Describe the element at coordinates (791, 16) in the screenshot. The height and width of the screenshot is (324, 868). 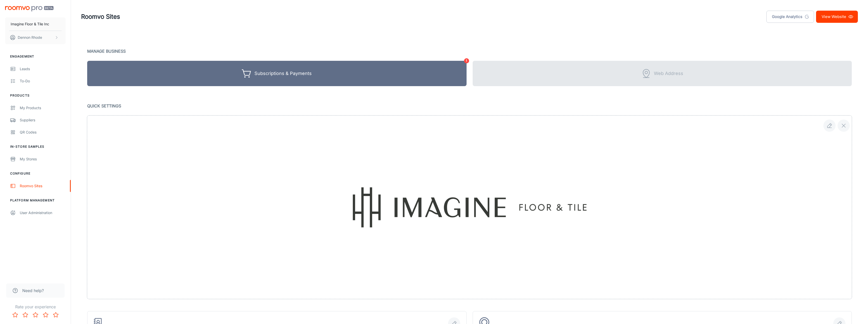
I see `a: Google Analytics tracking code can be added using the Custom Code feature on this page` at that location.